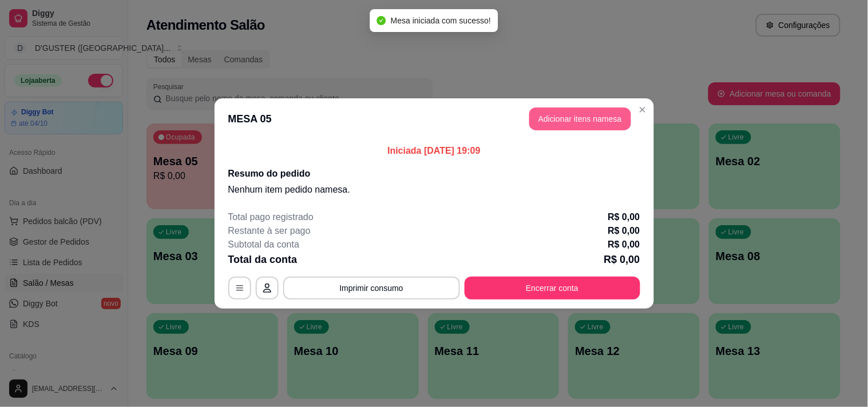 The height and width of the screenshot is (407, 868). What do you see at coordinates (270, 231) in the screenshot?
I see `p: Restante à ser pago` at bounding box center [270, 231].